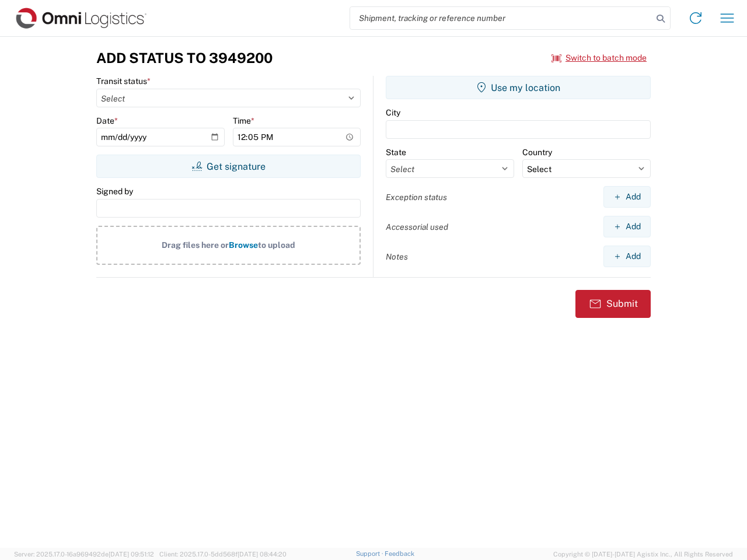  What do you see at coordinates (396, 152) in the screenshot?
I see `label: State` at bounding box center [396, 152].